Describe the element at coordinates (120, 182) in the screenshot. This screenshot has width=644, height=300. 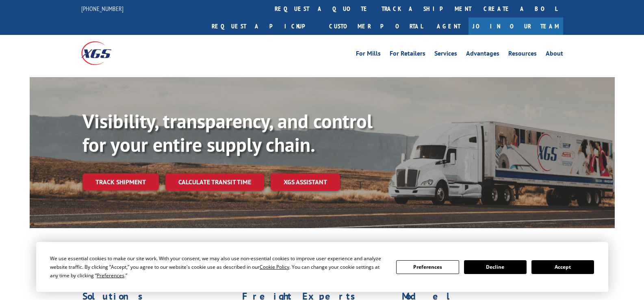
I see `a: Track shipment` at that location.